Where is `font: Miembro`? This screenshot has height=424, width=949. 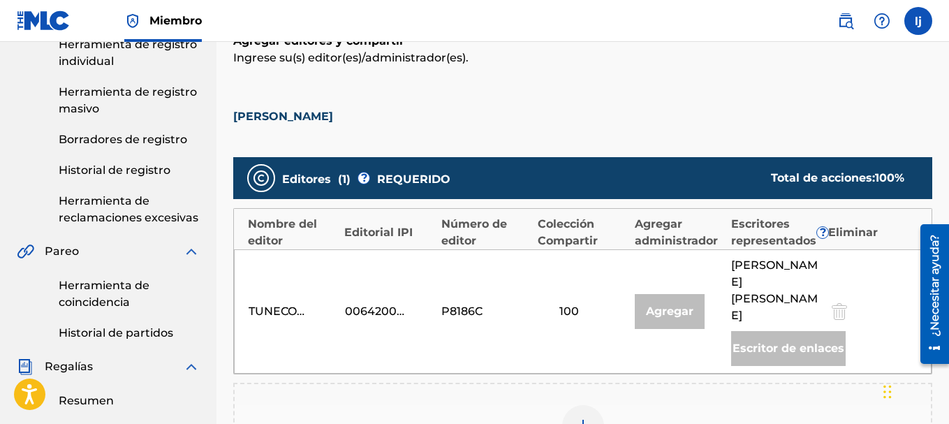 font: Miembro is located at coordinates (175, 20).